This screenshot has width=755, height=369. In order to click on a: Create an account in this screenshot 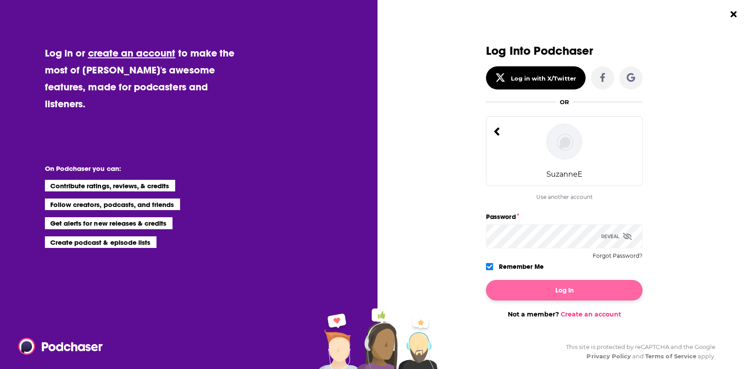, I will do `click(591, 314)`.